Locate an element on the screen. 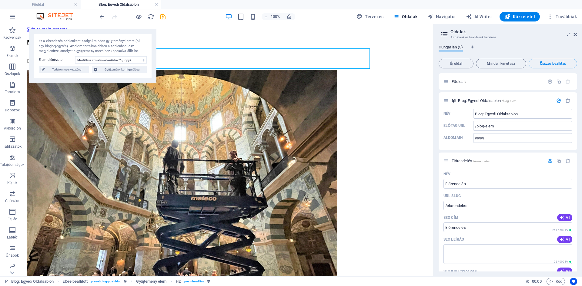 The width and height of the screenshot is (582, 286). p: SEO cím is located at coordinates (450, 218).